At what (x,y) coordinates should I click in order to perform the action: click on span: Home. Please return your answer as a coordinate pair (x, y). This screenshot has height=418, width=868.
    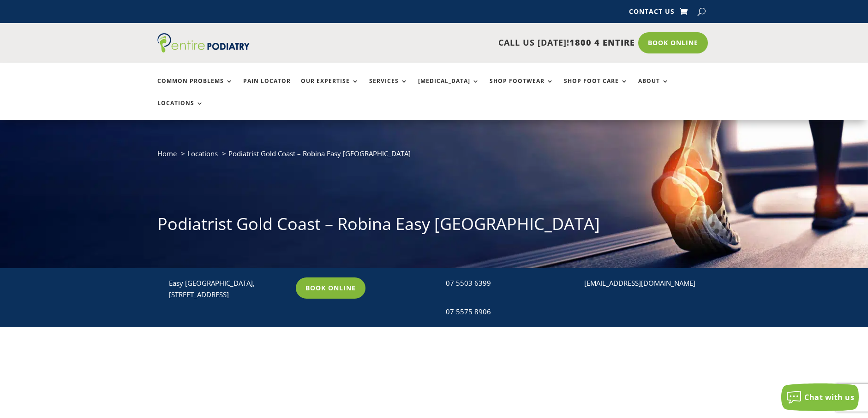
    Looking at the image, I should click on (167, 154).